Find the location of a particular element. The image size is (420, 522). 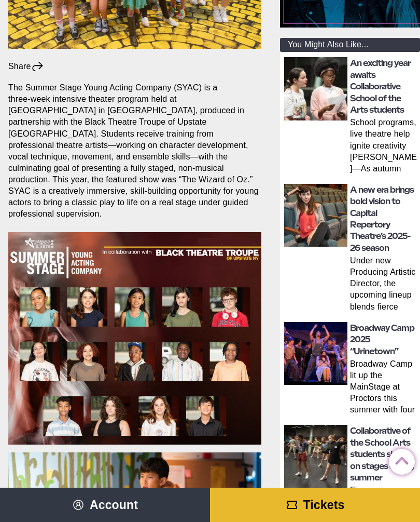

a: Broadway Camp 2025 “Urinetown” is located at coordinates (382, 340).